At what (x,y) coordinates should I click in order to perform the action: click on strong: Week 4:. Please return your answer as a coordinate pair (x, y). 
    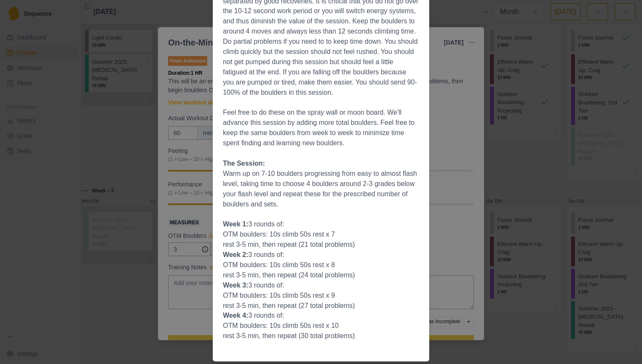
    Looking at the image, I should click on (236, 315).